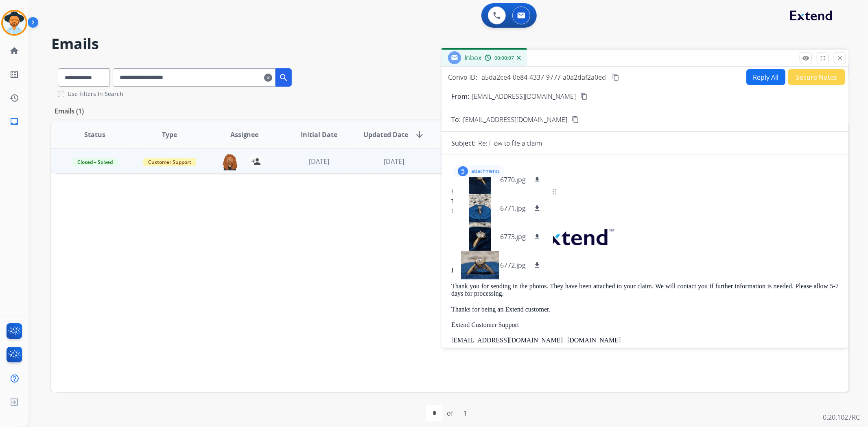  I want to click on mat-icon: arrow_downward, so click(420, 134).